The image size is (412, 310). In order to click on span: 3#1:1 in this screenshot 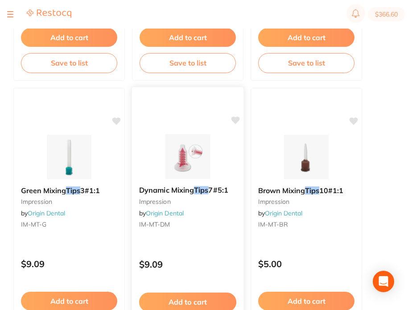, I will do `click(90, 190)`.